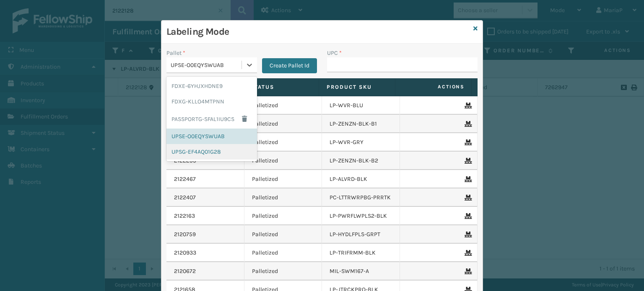  Describe the element at coordinates (185, 271) in the screenshot. I see `a: 2120672` at that location.